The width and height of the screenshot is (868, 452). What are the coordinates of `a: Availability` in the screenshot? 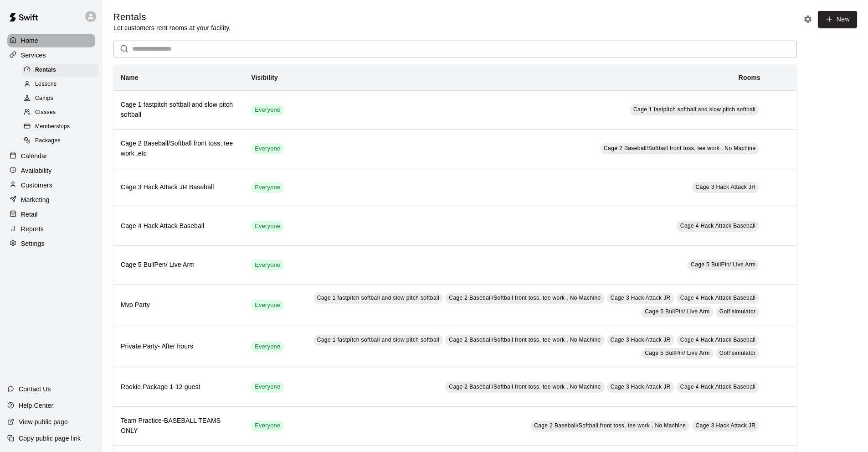 It's located at (51, 171).